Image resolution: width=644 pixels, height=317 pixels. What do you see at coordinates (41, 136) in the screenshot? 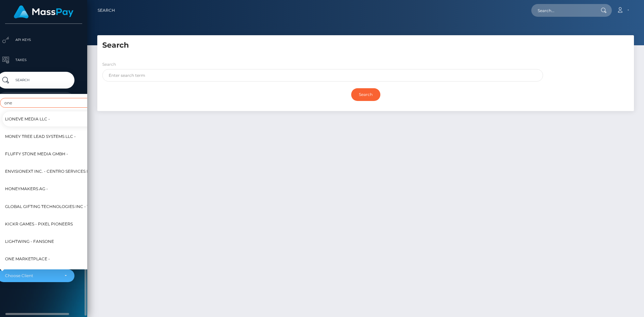
I see `span: Money Tree Lead Systems LLC -` at bounding box center [41, 136].